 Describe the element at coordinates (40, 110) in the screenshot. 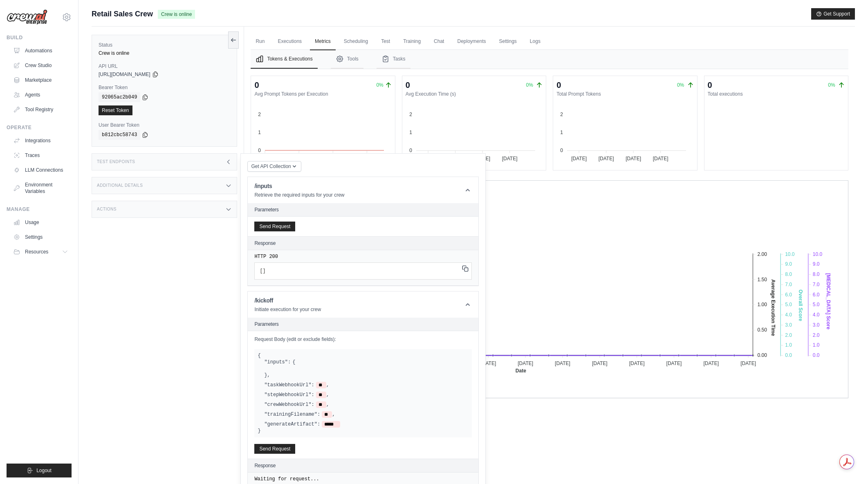

I see `a: Tool Registry` at that location.